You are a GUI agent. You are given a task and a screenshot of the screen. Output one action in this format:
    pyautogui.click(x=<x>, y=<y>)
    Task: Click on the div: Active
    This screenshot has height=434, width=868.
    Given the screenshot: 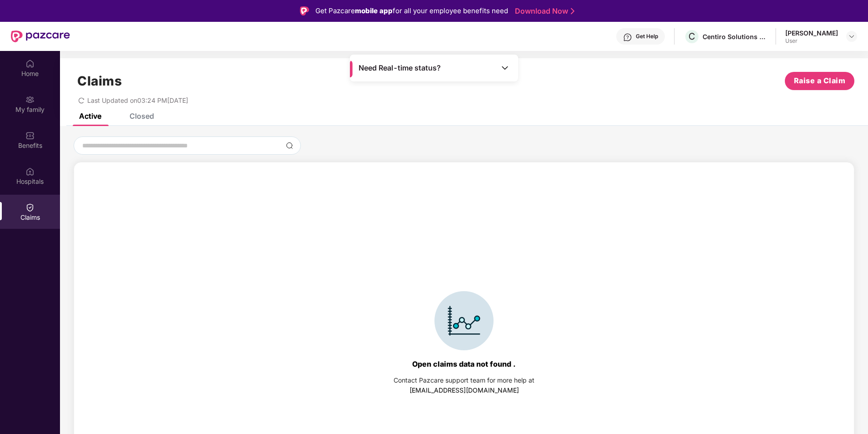 What is the action you would take?
    pyautogui.click(x=90, y=116)
    